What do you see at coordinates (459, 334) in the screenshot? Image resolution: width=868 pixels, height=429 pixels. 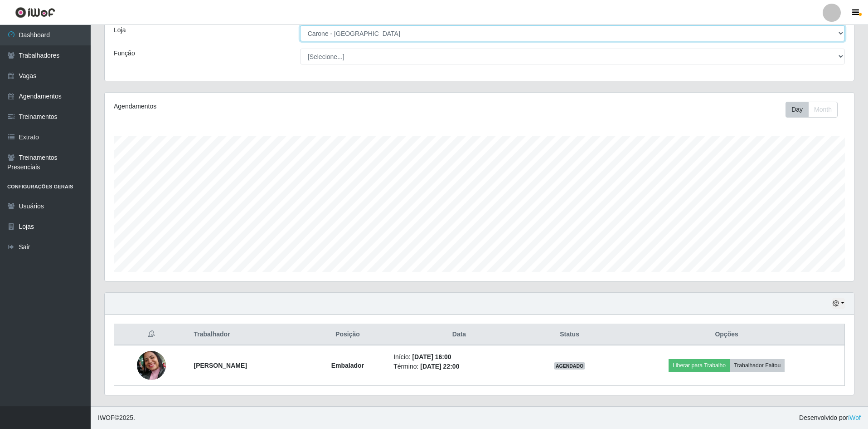 I see `th: Data` at bounding box center [459, 334].